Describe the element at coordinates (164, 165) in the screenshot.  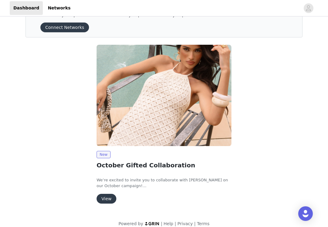
I see `h2: October Gifted Collaboration` at that location.